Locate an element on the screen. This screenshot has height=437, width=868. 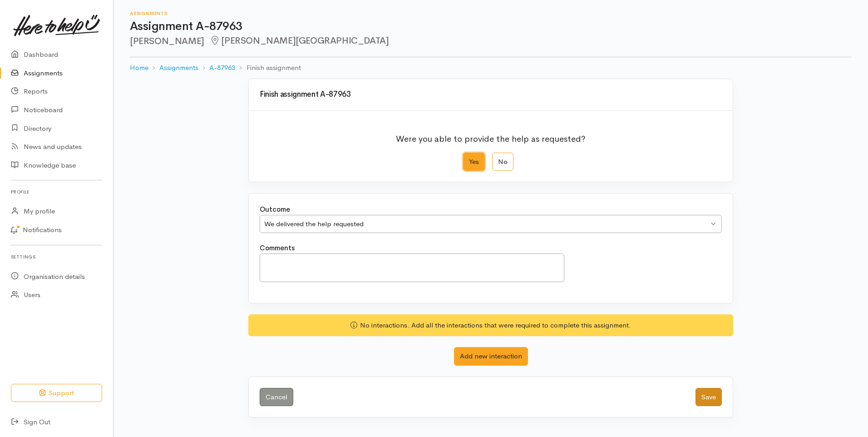
a: Cancel is located at coordinates (276, 397).